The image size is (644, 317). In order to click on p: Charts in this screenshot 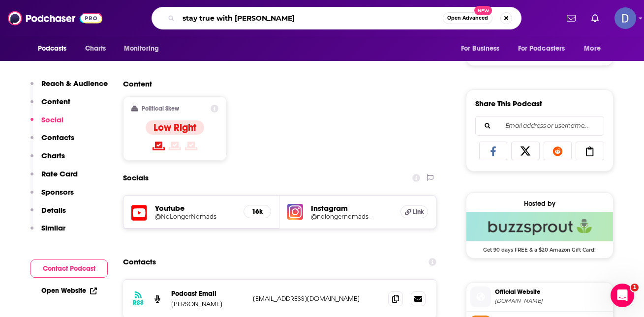, I will do `click(53, 155)`.